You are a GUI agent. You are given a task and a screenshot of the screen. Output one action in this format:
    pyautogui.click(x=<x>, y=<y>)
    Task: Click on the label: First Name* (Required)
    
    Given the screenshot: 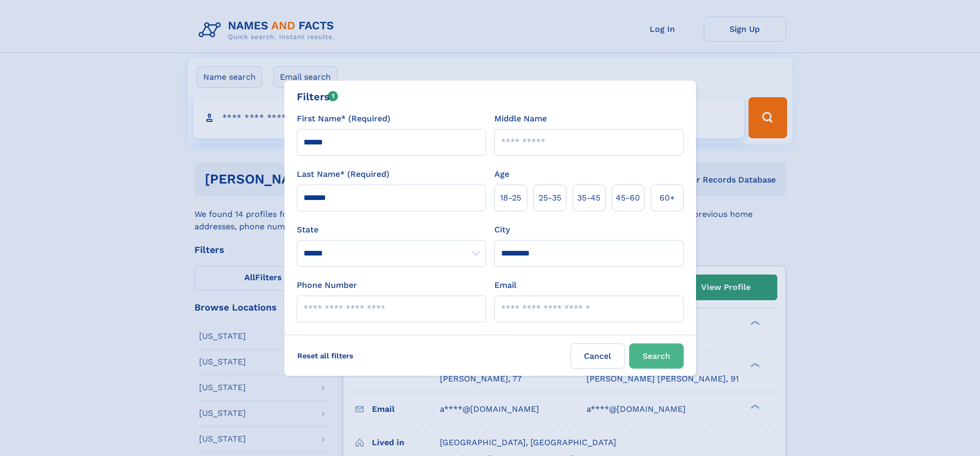 What is the action you would take?
    pyautogui.click(x=344, y=119)
    